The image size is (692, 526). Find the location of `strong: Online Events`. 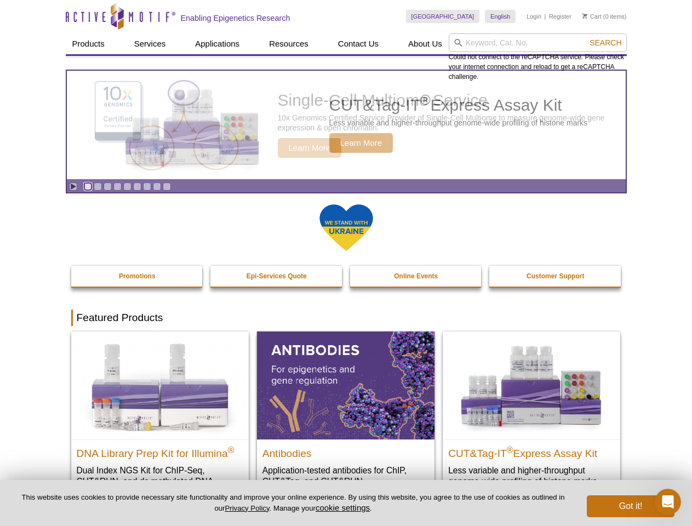

strong: Online Events is located at coordinates (416, 276).